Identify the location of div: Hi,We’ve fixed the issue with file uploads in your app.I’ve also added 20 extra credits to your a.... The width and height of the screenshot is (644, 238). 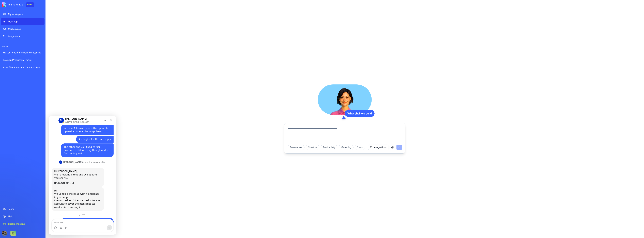
(29, 83).